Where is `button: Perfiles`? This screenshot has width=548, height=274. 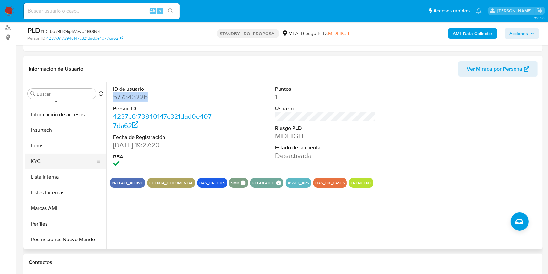 button: Perfiles is located at coordinates (66, 224).